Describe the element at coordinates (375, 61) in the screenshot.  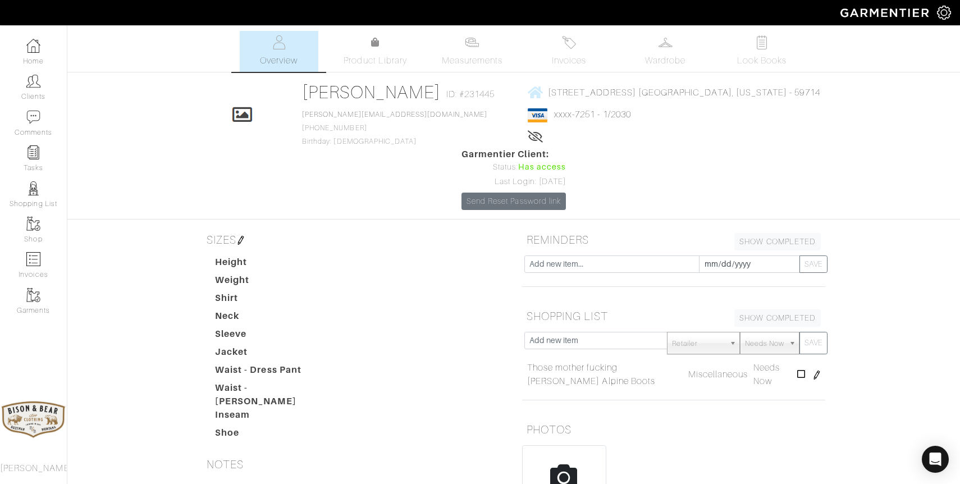
I see `span: Product Library` at that location.